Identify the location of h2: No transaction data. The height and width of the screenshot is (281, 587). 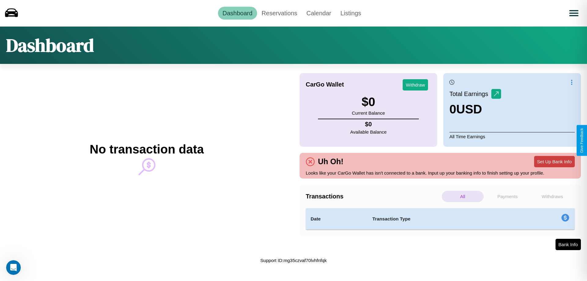
(146, 149).